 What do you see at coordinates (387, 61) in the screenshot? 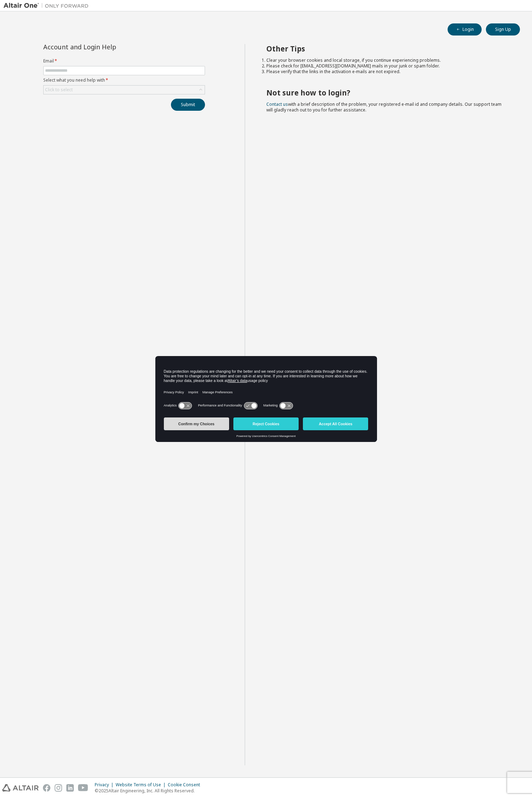
I see `li: Clear your browser cookies and local storage, if you continue experiencing problems.` at bounding box center [387, 61].